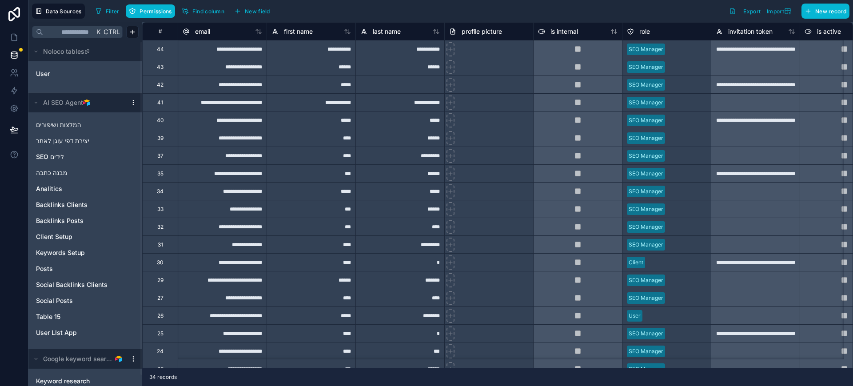 Image resolution: width=853 pixels, height=386 pixels. Describe the element at coordinates (160, 103) in the screenshot. I see `div: 41` at that location.